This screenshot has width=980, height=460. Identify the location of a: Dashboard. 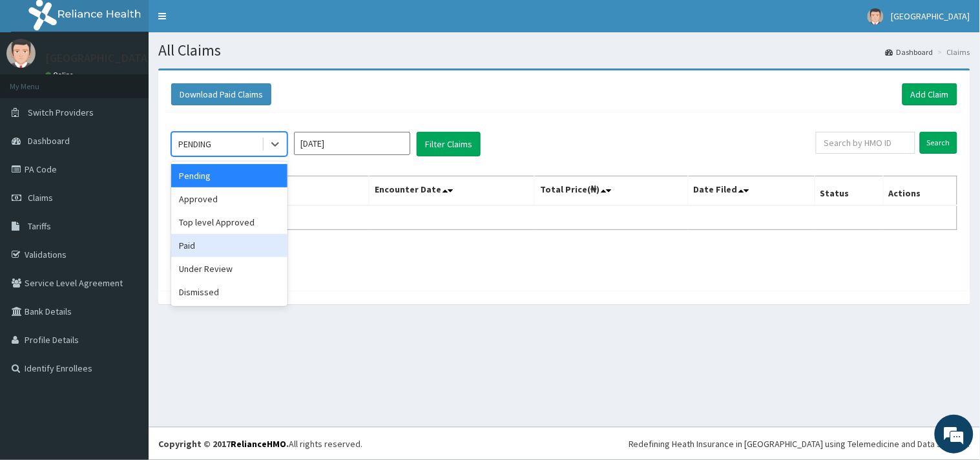
(910, 52).